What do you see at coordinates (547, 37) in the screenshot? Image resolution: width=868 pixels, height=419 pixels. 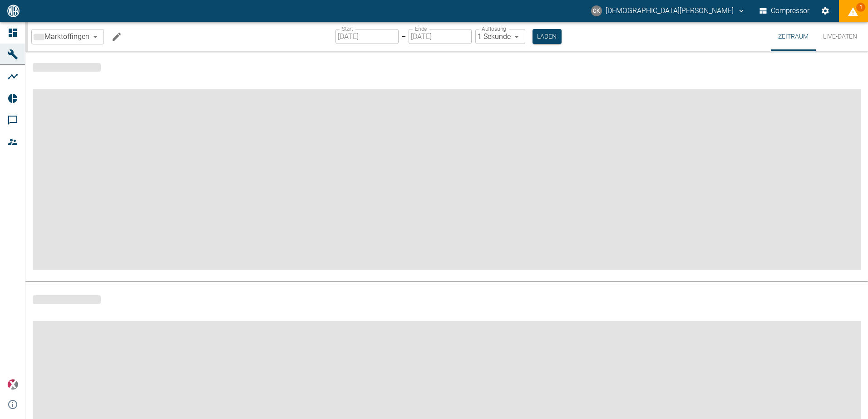 I see `button: Laden` at bounding box center [547, 37].